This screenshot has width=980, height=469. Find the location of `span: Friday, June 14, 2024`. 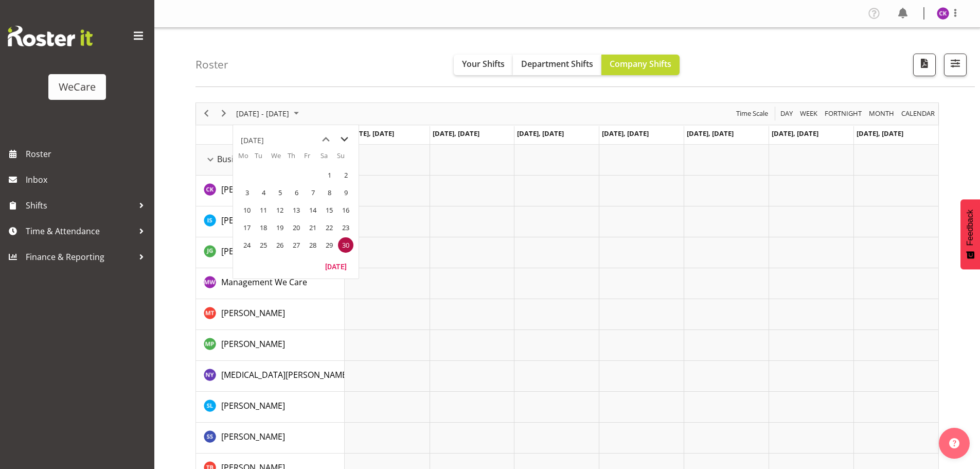

span: Friday, June 14, 2024 is located at coordinates (313, 210).